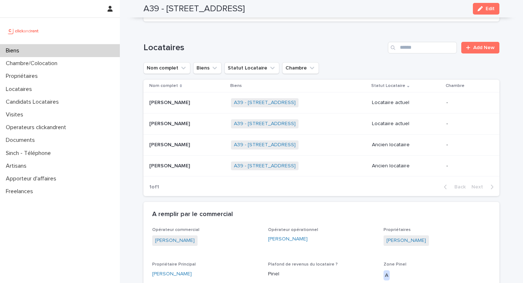  I want to click on button: Back, so click(453, 187).